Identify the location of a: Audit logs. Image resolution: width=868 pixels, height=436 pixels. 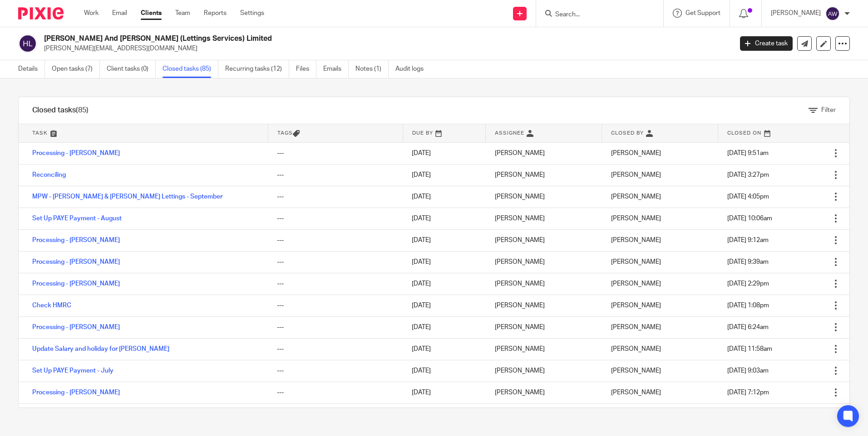
(412, 69).